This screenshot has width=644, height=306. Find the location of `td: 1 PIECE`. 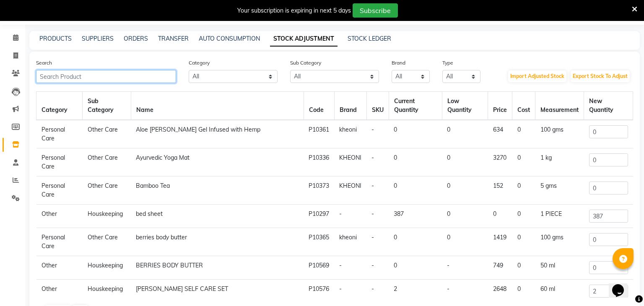

td: 1 PIECE is located at coordinates (560, 216).